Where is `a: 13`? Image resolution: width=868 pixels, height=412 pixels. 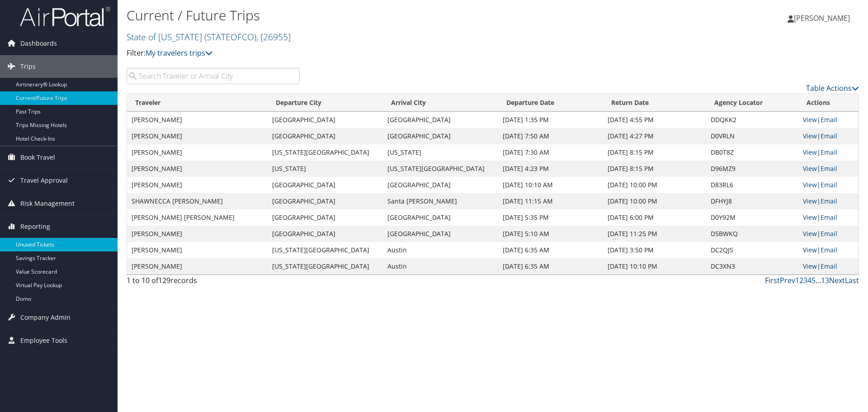 a: 13 is located at coordinates (826, 281).